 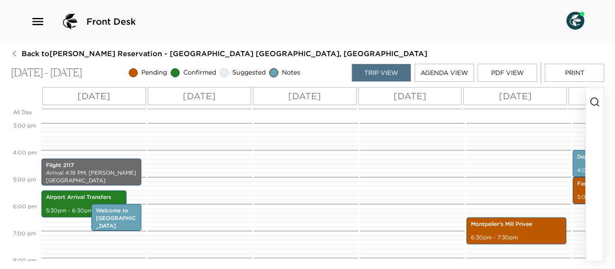 What do you see at coordinates (154, 73) in the screenshot?
I see `span: Pending` at bounding box center [154, 73].